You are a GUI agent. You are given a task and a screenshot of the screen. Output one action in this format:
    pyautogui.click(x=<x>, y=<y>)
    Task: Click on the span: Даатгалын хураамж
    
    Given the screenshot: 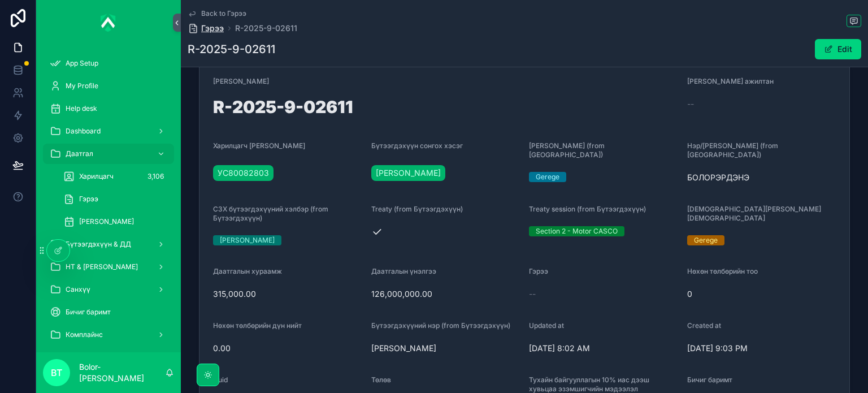 What is the action you would take?
    pyautogui.click(x=248, y=271)
    